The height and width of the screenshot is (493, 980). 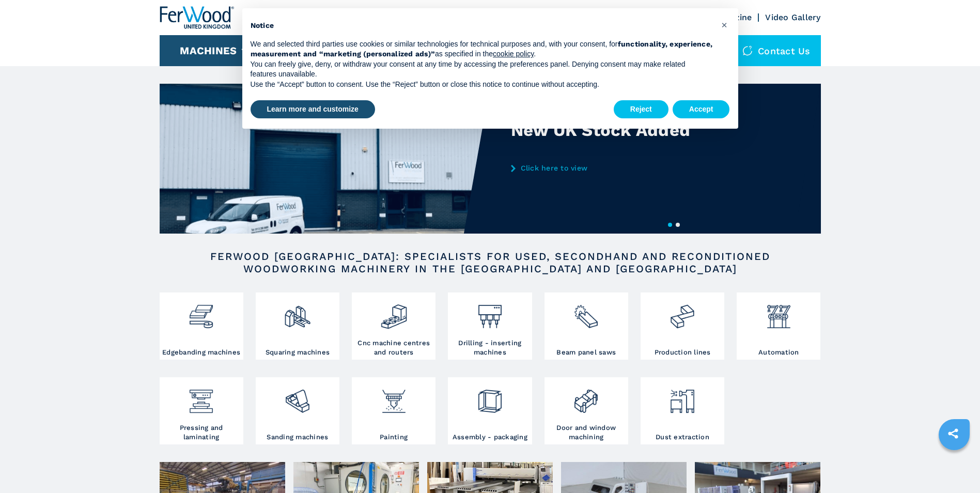 What do you see at coordinates (778, 326) in the screenshot?
I see `a: Automation` at bounding box center [778, 326].